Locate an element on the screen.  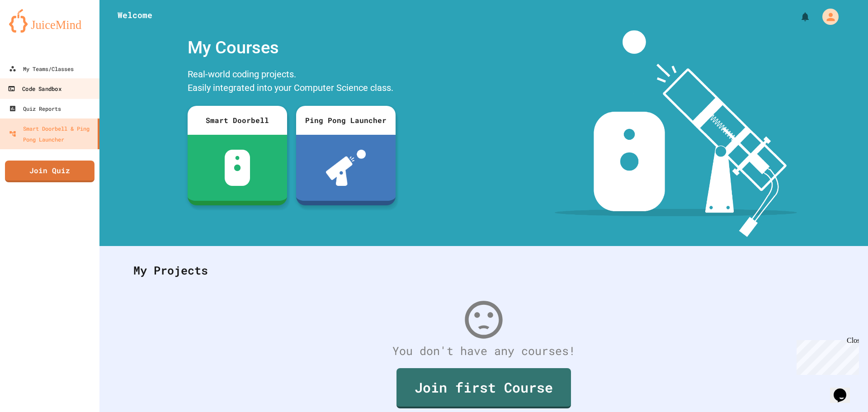
img: sdb-white.svg is located at coordinates (237, 168).